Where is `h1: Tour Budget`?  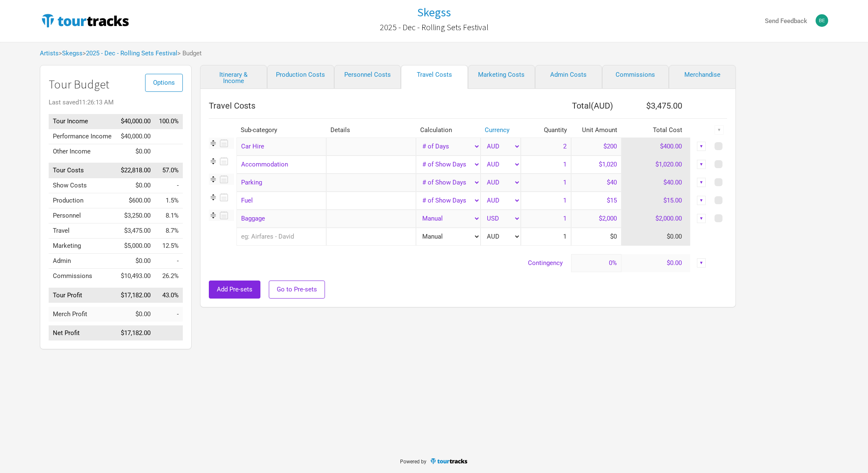
h1: Tour Budget is located at coordinates (116, 84).